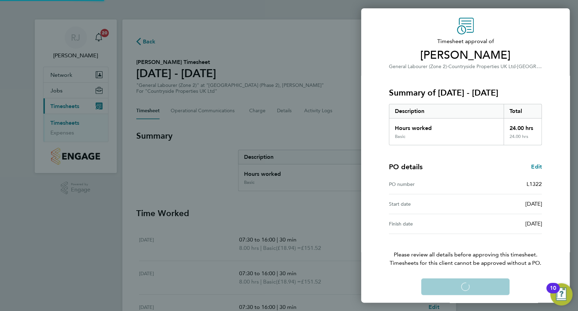 This screenshot has height=311, width=578. Describe the element at coordinates (561, 294) in the screenshot. I see `button: Open Resource Center, 10 new notifications` at that location.